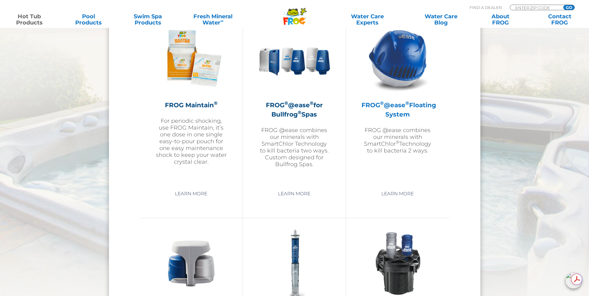  What do you see at coordinates (486, 7) in the screenshot?
I see `p: Find A Dealer` at bounding box center [486, 7].